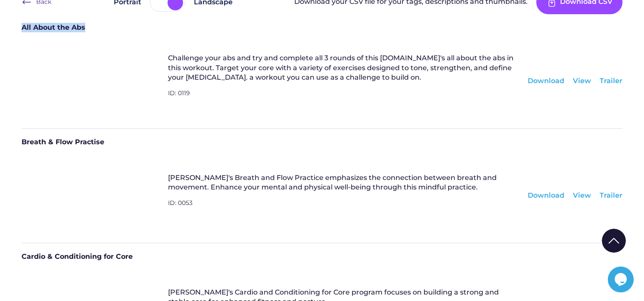 The width and height of the screenshot is (644, 301). Describe the element at coordinates (343, 99) in the screenshot. I see `div: ID: 0119` at that location.